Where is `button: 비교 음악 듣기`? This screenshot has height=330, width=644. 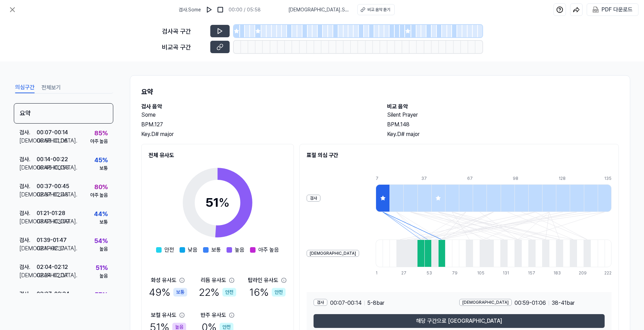
button: 비교 음악 듣기 is located at coordinates (376, 10).